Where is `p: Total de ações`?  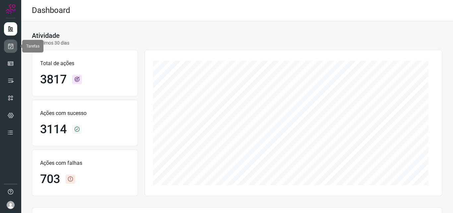
p: Total de ações is located at coordinates (85, 63).